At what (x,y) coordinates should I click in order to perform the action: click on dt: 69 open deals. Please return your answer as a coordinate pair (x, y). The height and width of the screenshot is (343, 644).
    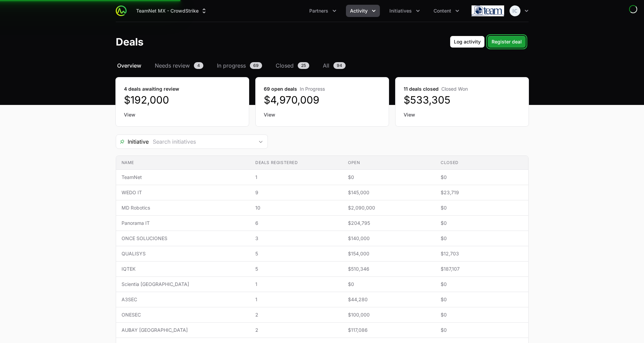
    Looking at the image, I should click on (322, 89).